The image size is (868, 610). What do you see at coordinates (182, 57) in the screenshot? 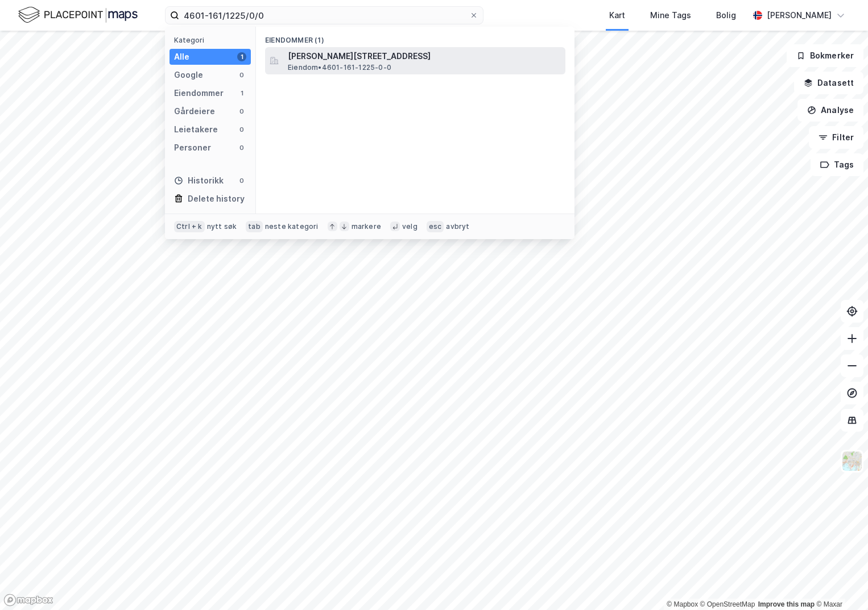
I see `div: Alle` at bounding box center [182, 57].